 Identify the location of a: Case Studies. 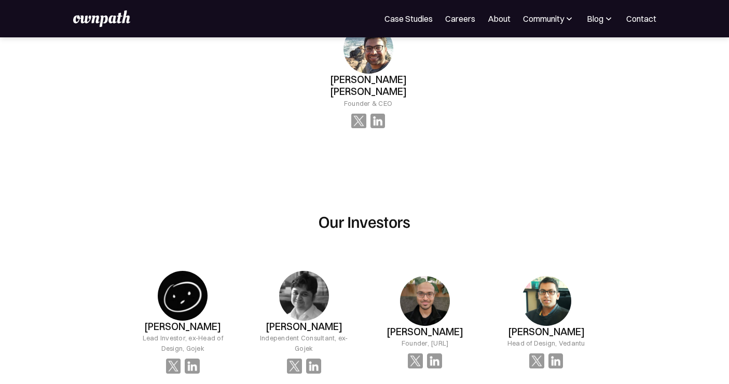
(408, 19).